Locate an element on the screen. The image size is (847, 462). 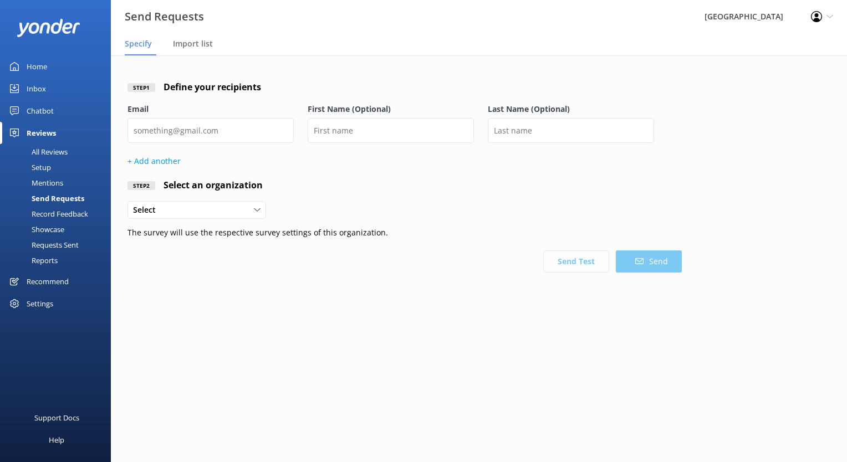
div: Reviews is located at coordinates (41, 133).